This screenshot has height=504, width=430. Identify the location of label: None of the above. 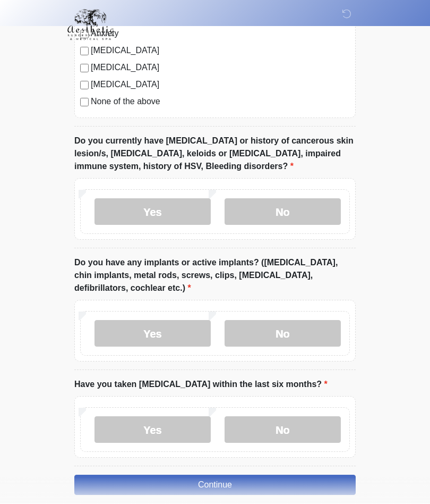
(221, 102).